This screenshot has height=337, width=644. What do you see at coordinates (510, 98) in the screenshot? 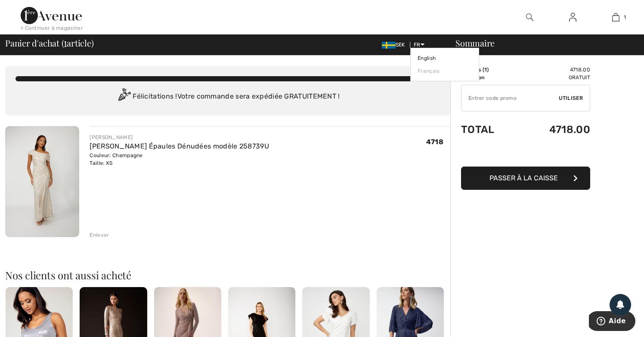
I see `input: Code promo` at bounding box center [510, 98].